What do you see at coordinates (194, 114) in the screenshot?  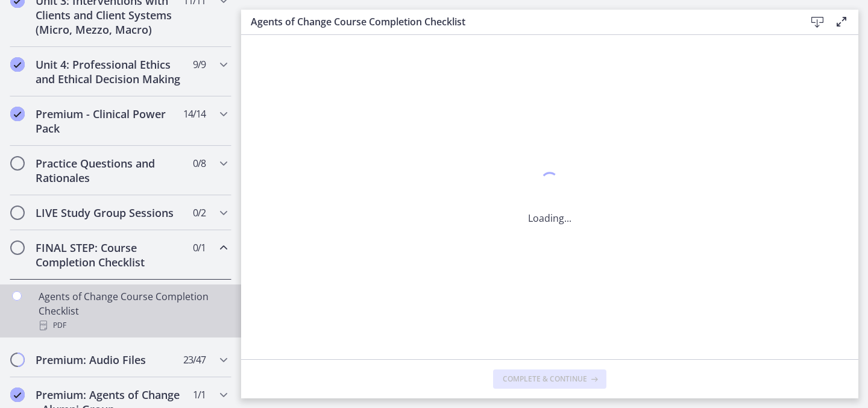 I see `span: 14 / 14` at bounding box center [194, 114].